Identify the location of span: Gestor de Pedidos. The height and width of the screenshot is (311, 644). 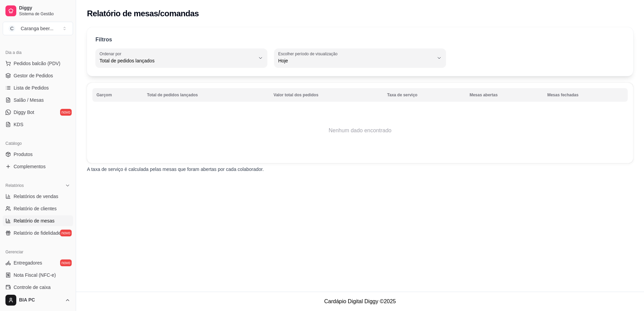
(33, 75).